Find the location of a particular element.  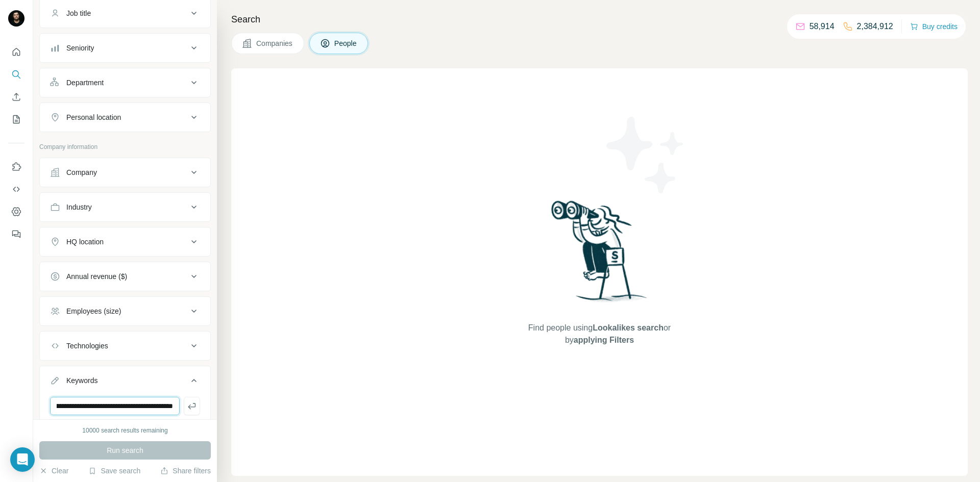

span: Companies is located at coordinates (275, 43).